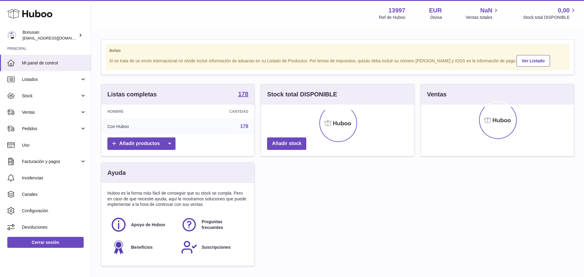 The width and height of the screenshot is (584, 277). I want to click on span: Suscripciones, so click(216, 247).